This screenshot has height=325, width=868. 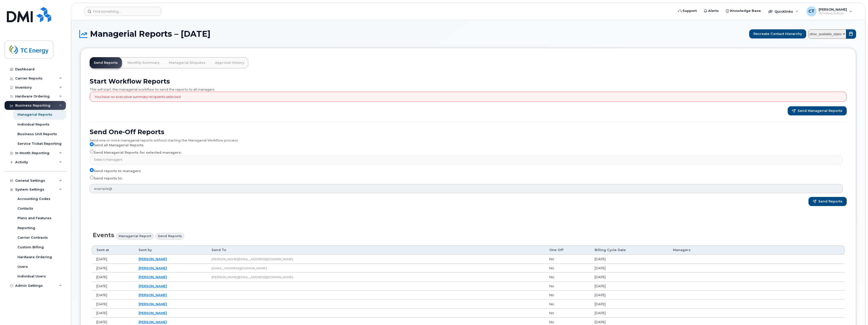 I want to click on span: Send Managerial Reports, so click(x=820, y=111).